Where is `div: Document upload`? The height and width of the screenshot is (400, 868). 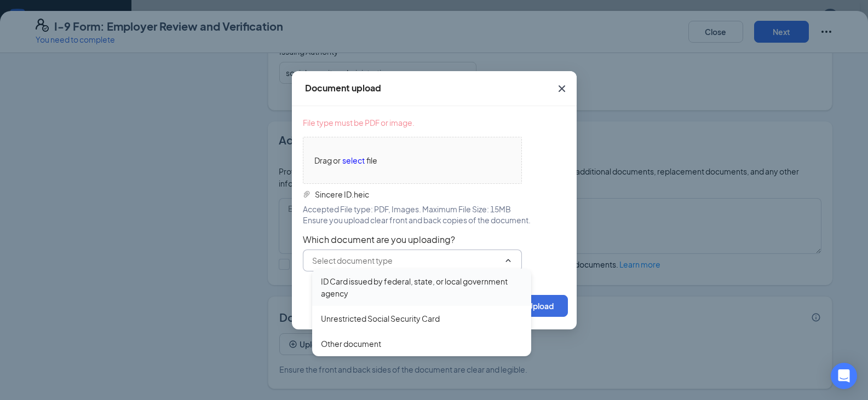
div: Document upload is located at coordinates (343, 89).